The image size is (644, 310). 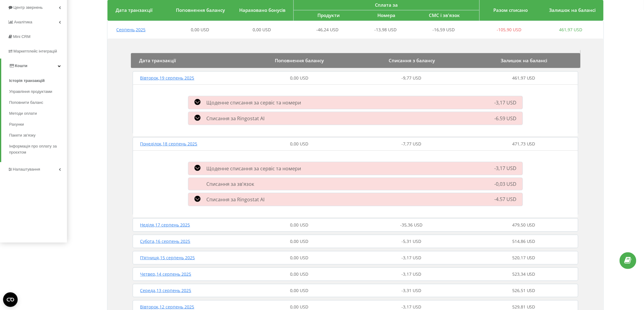 I want to click on span: Четвер , 14 серпень 2025, so click(x=166, y=274).